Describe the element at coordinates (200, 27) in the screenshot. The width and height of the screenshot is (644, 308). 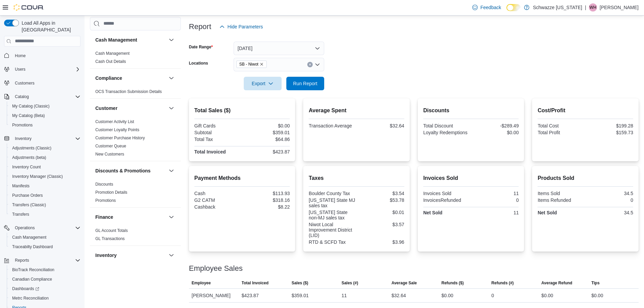
I see `h3: Report` at that location.